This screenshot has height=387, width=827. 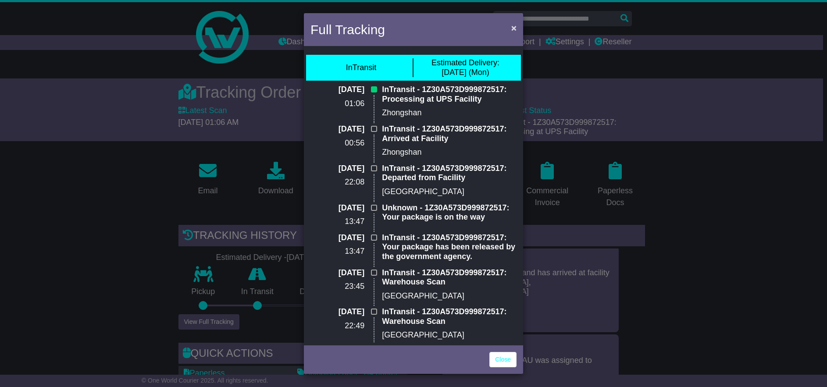 What do you see at coordinates (449, 173) in the screenshot?
I see `p: InTransit - 1Z30A573D999872517: Departed from Facility` at bounding box center [449, 173].